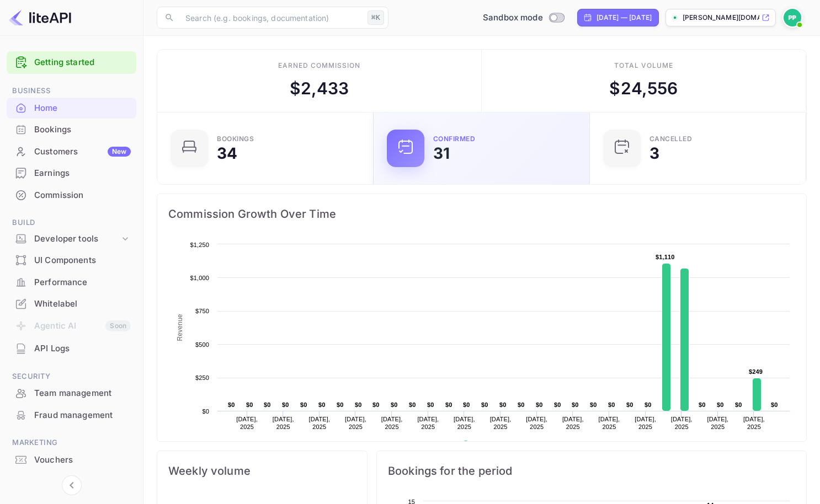 The height and width of the screenshot is (504, 820). I want to click on div: Bookings, so click(235, 139).